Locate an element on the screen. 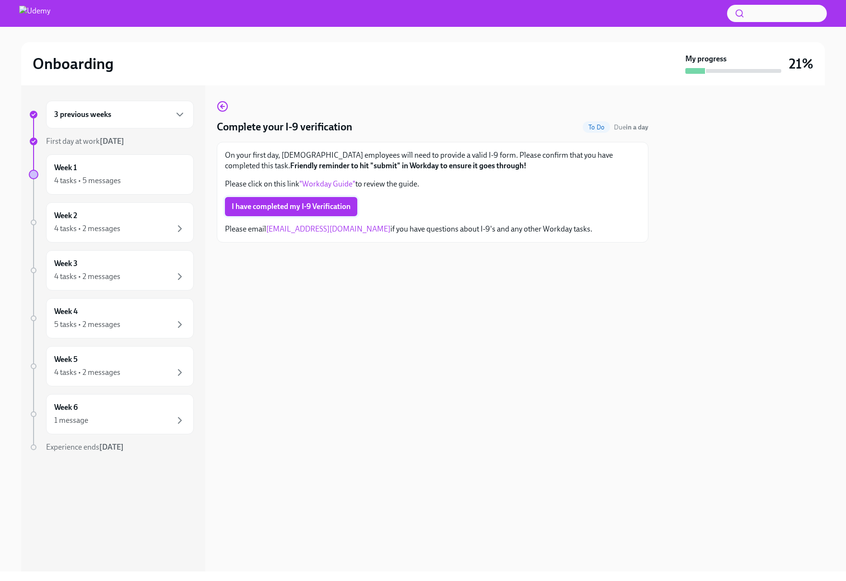  h2: Onboarding is located at coordinates (73, 64).